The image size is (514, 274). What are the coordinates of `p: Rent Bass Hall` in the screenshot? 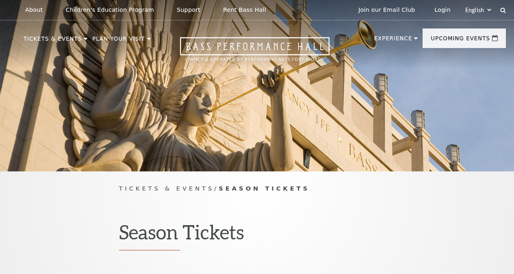 It's located at (245, 10).